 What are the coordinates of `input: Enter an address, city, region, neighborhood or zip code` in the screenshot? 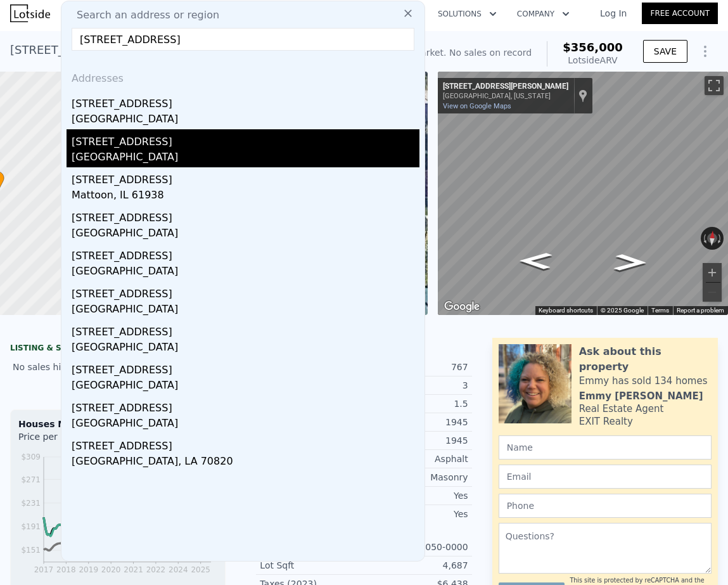 It's located at (243, 39).